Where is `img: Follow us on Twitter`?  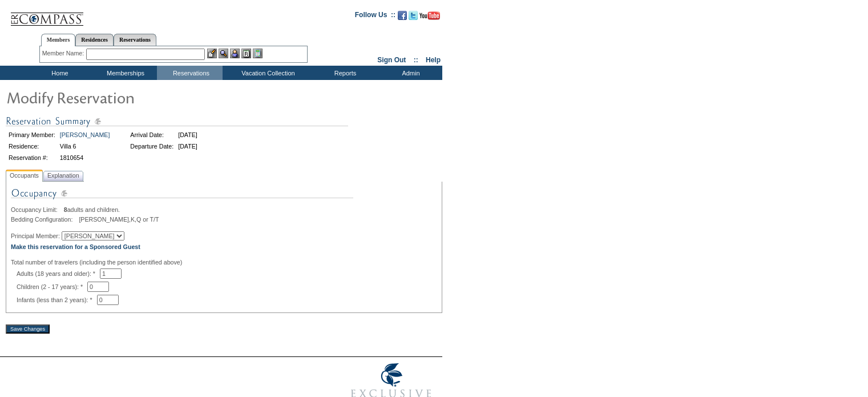
img: Follow us on Twitter is located at coordinates (413, 16).